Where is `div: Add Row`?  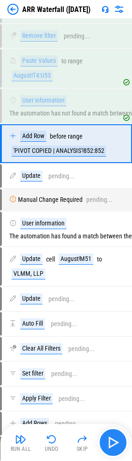
div: Add Row is located at coordinates (33, 136).